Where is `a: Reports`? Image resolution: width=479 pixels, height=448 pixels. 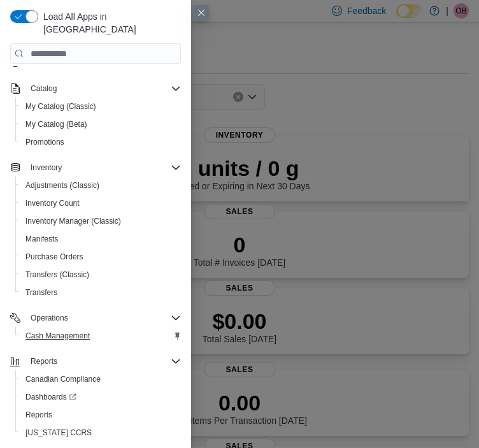 a: Reports is located at coordinates (39, 415).